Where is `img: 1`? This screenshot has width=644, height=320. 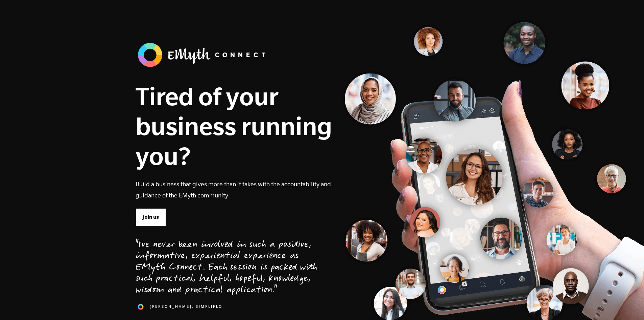 img: 1 is located at coordinates (141, 307).